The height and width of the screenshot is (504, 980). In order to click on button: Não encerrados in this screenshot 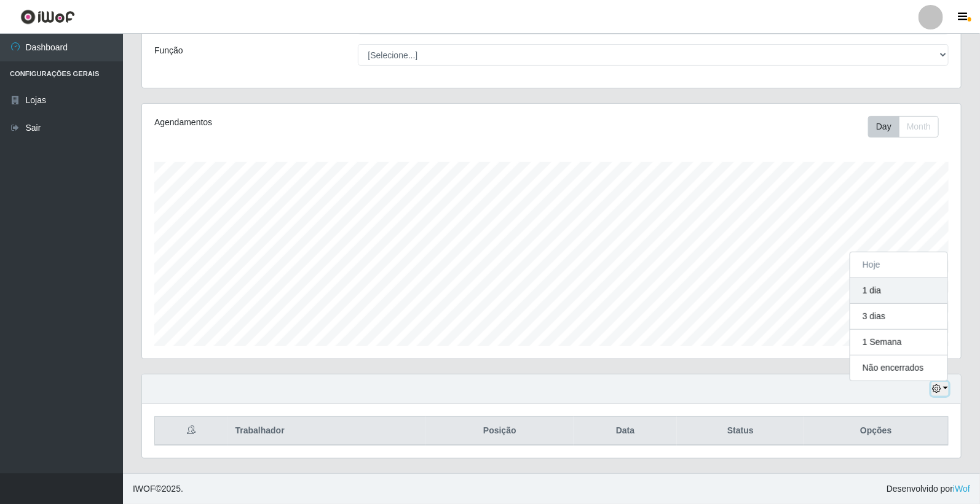, I will do `click(899, 368)`.